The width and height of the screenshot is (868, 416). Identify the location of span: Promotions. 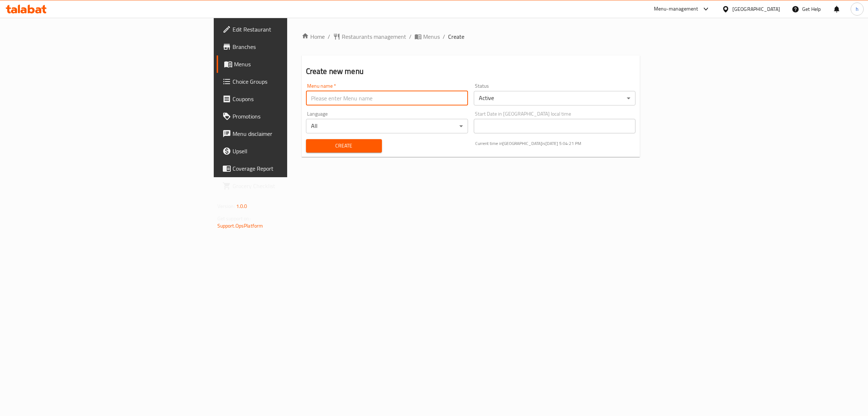
(292, 116).